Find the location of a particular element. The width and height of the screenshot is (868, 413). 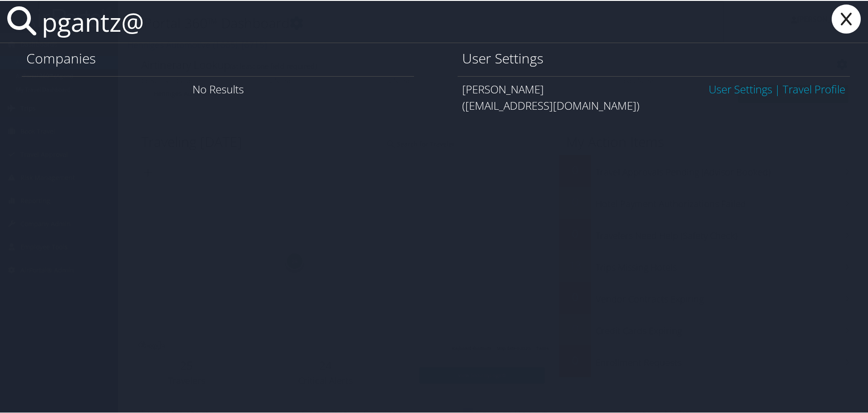

a: User Settings is located at coordinates (740, 88).